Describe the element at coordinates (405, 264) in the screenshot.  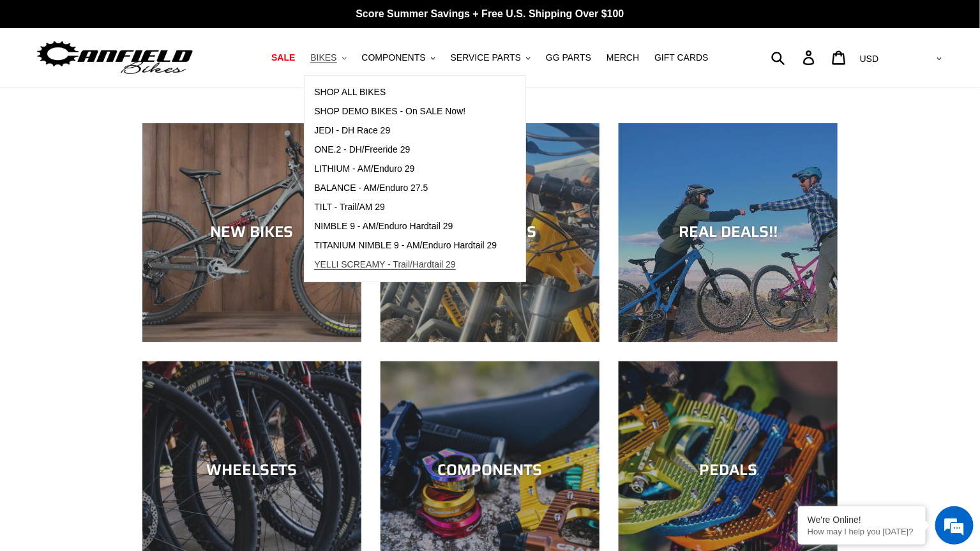
I see `a: YELLI SCREAMY - Trail/Hardtail 29` at that location.